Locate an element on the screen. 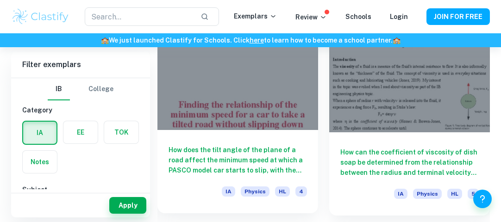  p: Exemplars is located at coordinates (255, 16).